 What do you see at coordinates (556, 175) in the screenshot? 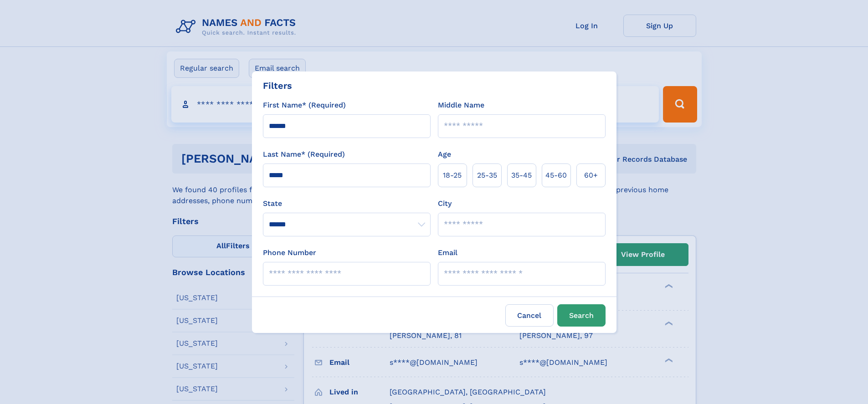
I see `span: 45‑60` at bounding box center [556, 175].